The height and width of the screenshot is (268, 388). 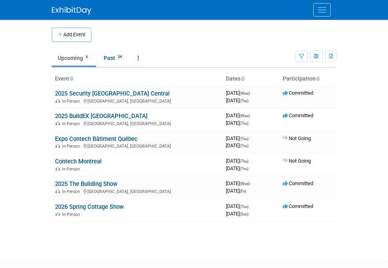 I want to click on span: 54, so click(x=120, y=57).